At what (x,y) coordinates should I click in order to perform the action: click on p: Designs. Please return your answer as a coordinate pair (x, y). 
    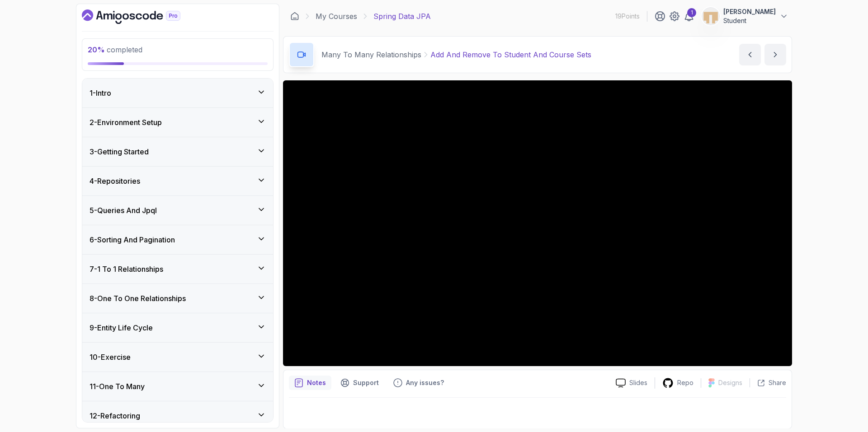
    Looking at the image, I should click on (730, 383).